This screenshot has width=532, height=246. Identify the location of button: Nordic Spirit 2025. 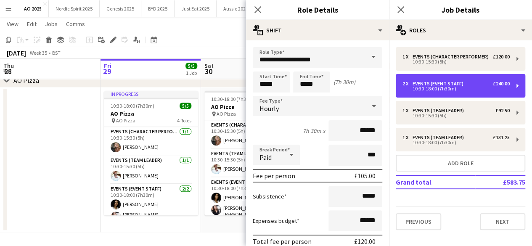
(74, 8).